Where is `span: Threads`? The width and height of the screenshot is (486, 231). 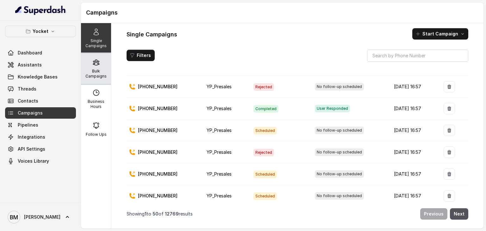
span: Threads is located at coordinates (27, 89).